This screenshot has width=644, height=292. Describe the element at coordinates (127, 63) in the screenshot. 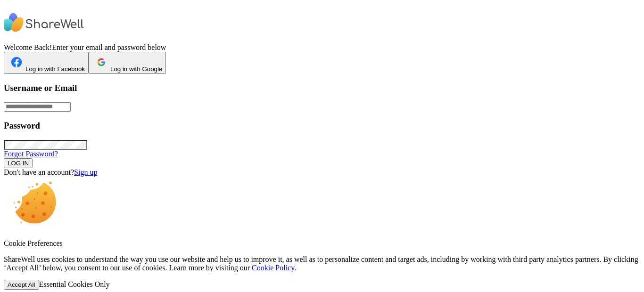

I see `button: Log in with Google` at that location.